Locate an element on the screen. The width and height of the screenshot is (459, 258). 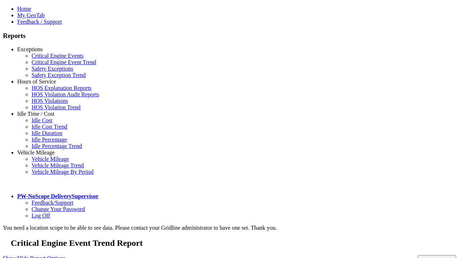
a: Safety Exceptions is located at coordinates (52, 69).